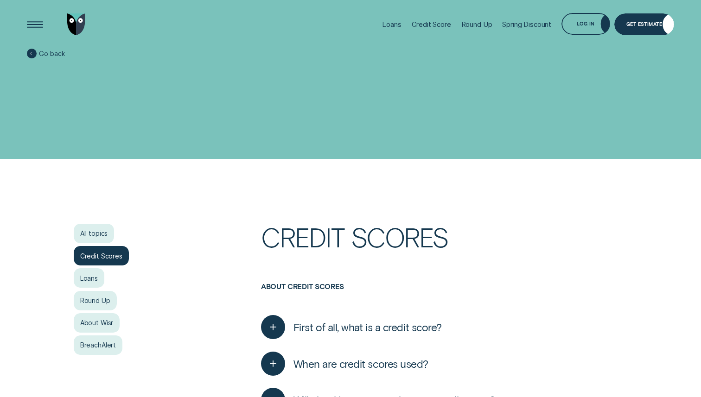  I want to click on img: Wisr, so click(76, 24).